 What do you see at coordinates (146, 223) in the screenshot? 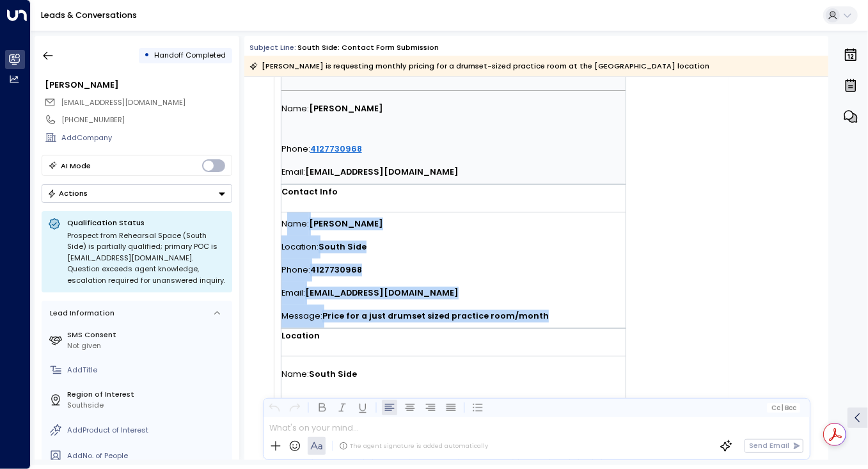
I see `p: Qualification Status` at bounding box center [146, 223].